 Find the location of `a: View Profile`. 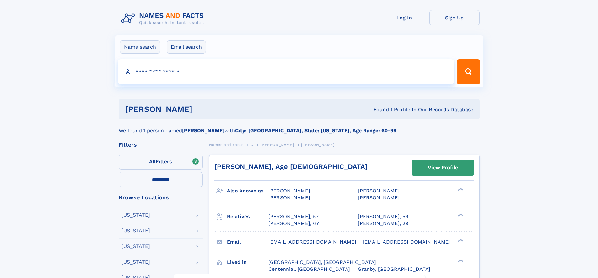

a: View Profile is located at coordinates (443, 168).